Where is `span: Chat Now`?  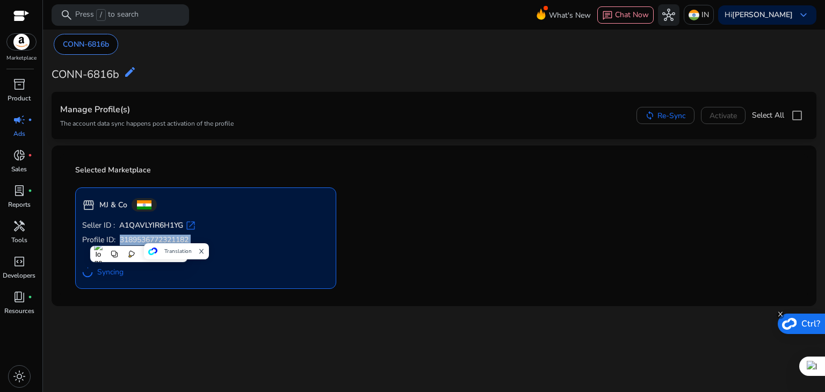 span: Chat Now is located at coordinates (632, 15).